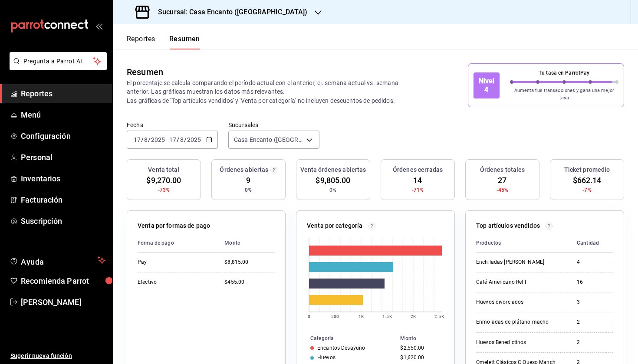  I want to click on span: Pregunta a Parrot AI, so click(58, 61).